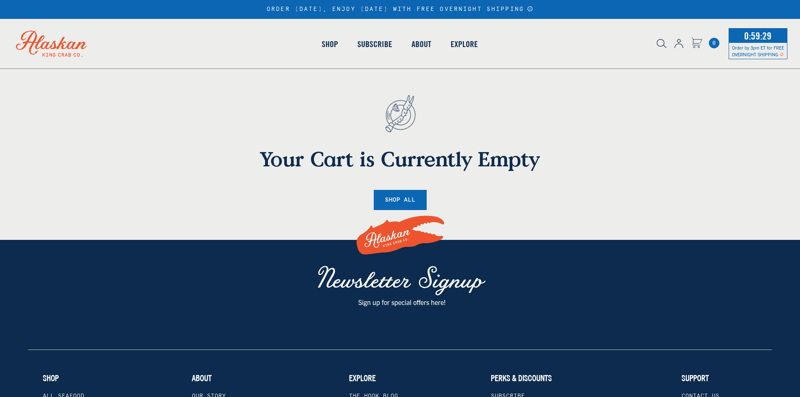 The image size is (800, 397). I want to click on p: Shop, so click(51, 378).